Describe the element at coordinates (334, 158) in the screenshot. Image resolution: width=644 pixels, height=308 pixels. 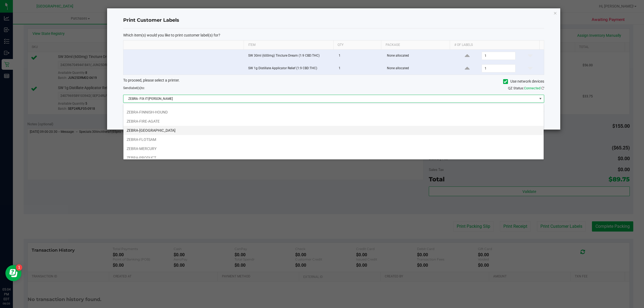
I see `li: ZEBRA-PRODUCT` at that location.